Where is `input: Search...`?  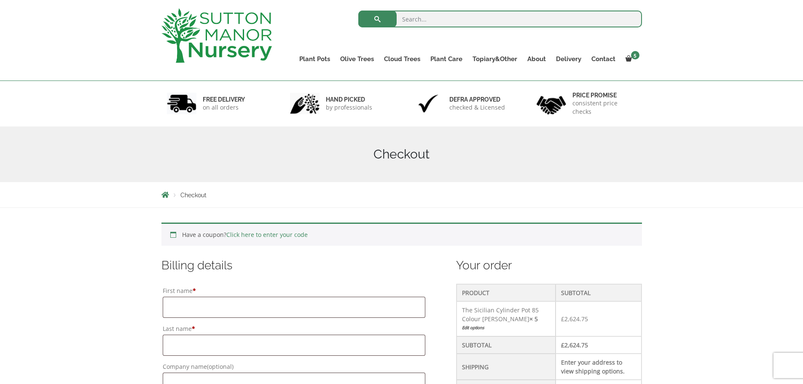 input: Search... is located at coordinates (500, 19).